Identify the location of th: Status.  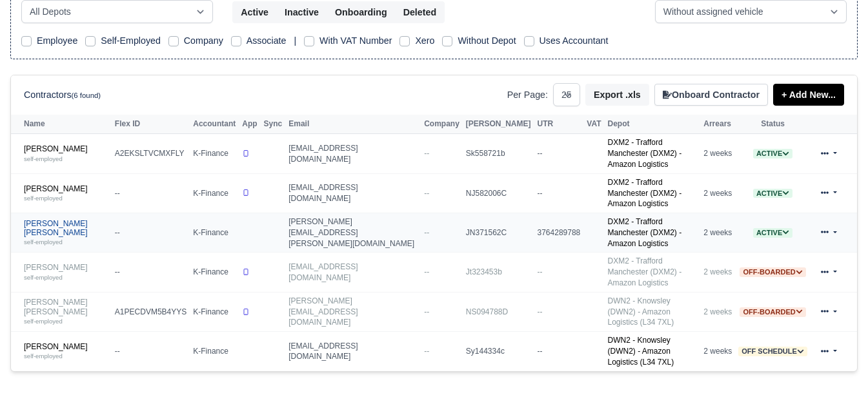
(772, 125).